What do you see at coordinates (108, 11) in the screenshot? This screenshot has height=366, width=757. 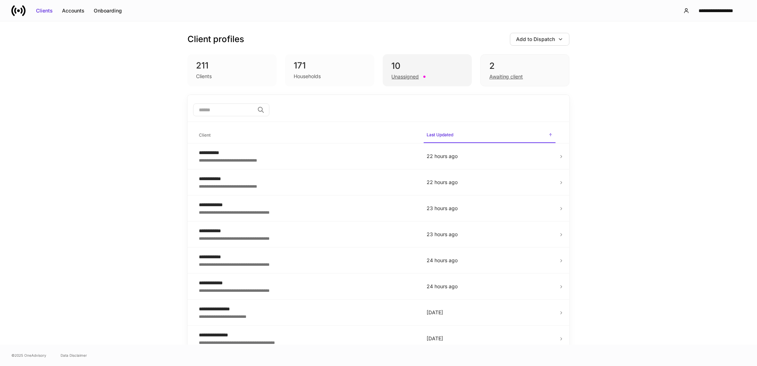 I see `div: Onboarding` at bounding box center [108, 11].